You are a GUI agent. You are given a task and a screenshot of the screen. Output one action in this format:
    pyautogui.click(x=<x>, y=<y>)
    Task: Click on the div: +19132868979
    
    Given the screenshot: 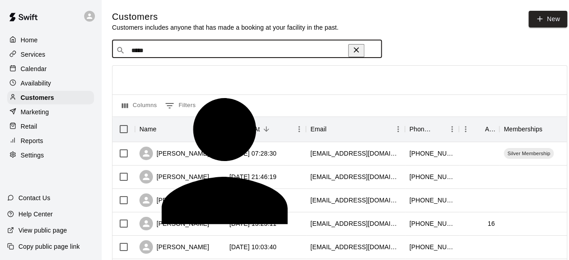 What is the action you would take?
    pyautogui.click(x=432, y=224)
    